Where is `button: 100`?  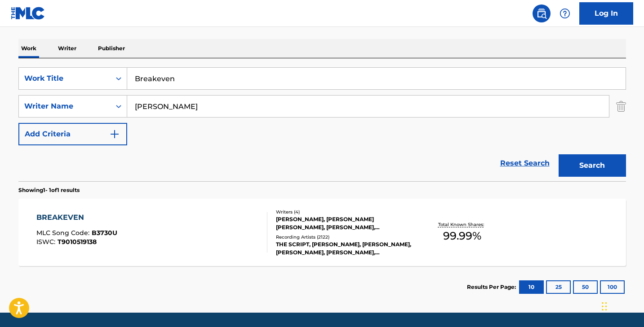
button: 100 is located at coordinates (612, 287).